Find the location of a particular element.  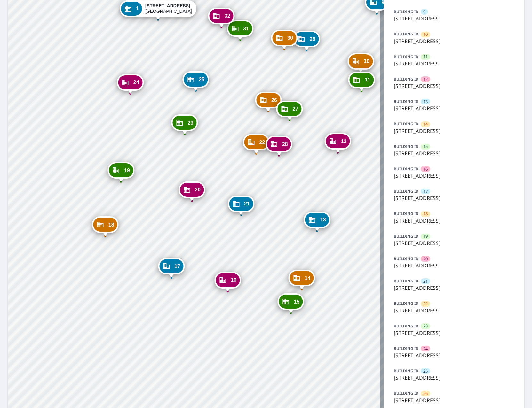

div: Dropped pin, building 19, Commercial property, 1400 N 16th St Saint Louis, MO 63106 is located at coordinates (121, 172).